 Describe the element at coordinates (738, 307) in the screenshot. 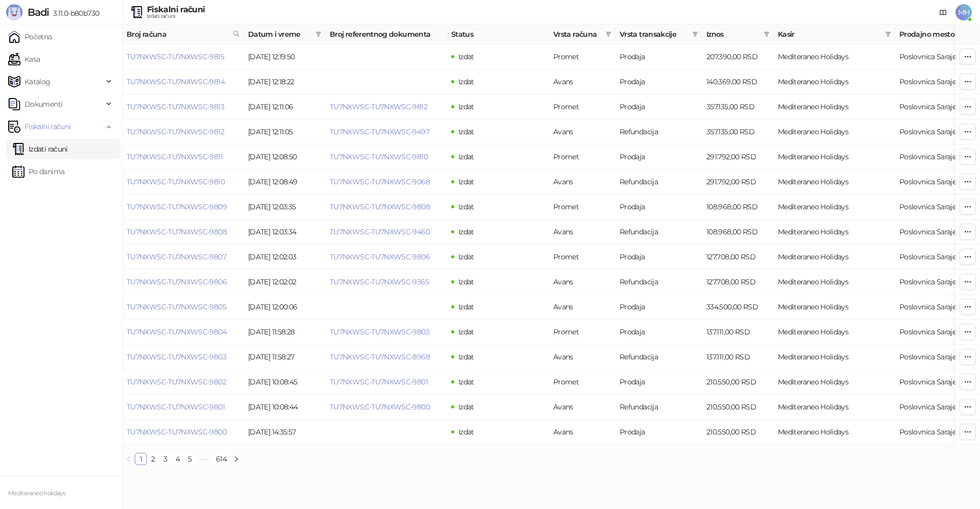

I see `td: 334.500,00 RSD` at that location.